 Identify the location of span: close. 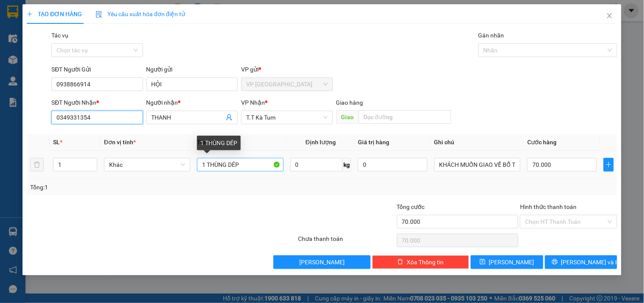
(610, 16).